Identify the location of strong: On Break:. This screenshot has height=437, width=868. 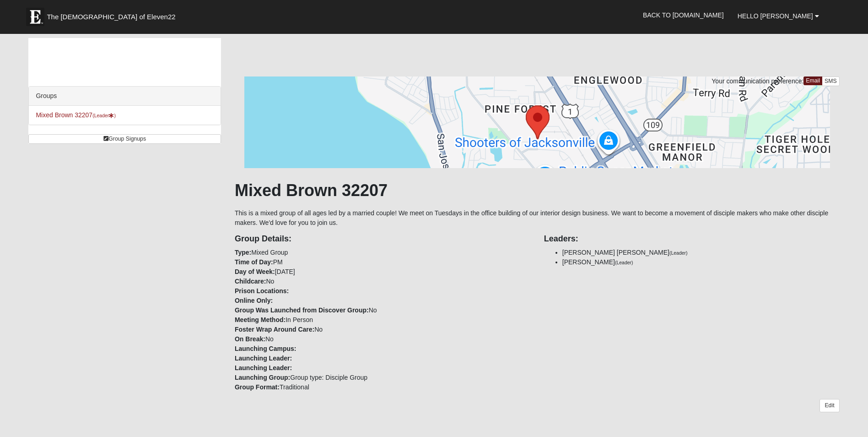
(250, 338).